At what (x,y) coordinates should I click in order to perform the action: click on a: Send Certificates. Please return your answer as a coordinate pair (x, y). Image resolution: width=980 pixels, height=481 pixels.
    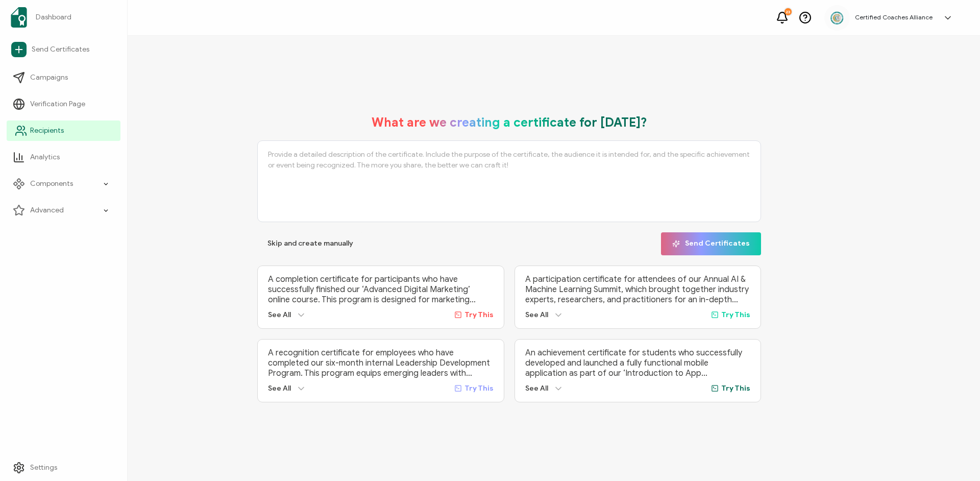
    Looking at the image, I should click on (63, 50).